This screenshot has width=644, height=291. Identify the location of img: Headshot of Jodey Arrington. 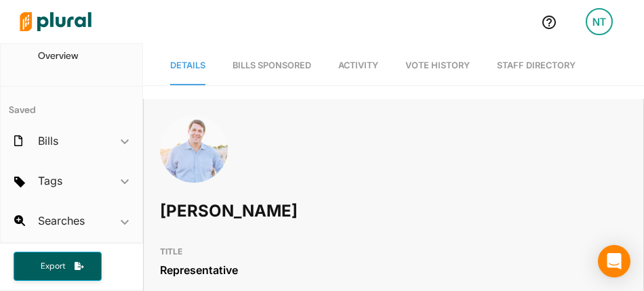
(194, 156).